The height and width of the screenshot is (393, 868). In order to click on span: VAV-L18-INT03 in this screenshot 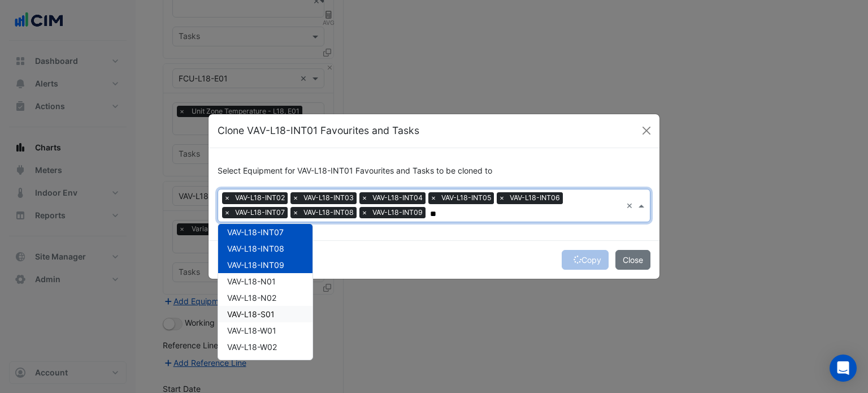, I will do `click(328, 198)`.